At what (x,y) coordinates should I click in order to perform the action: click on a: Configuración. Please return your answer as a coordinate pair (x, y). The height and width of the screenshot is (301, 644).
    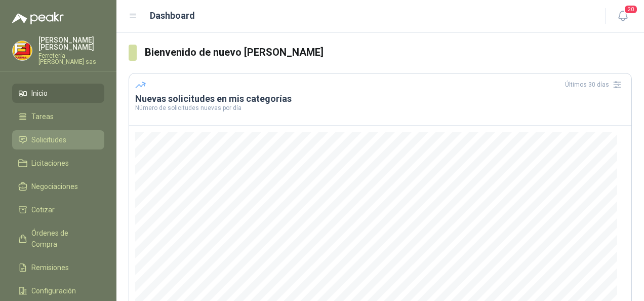
    Looking at the image, I should click on (58, 291).